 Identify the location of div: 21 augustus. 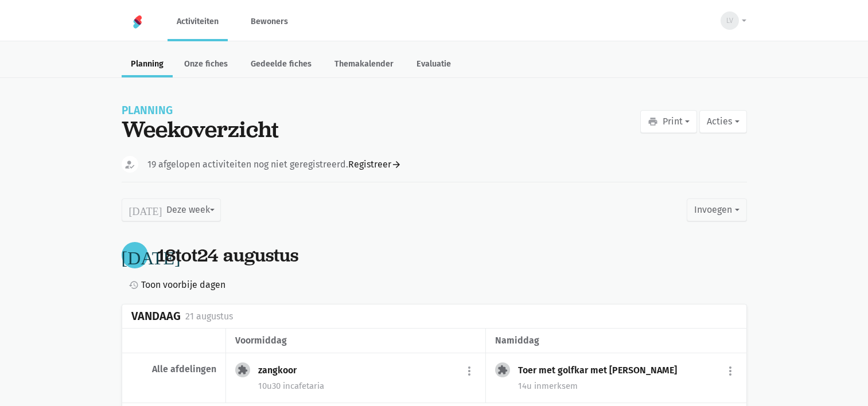
(209, 316).